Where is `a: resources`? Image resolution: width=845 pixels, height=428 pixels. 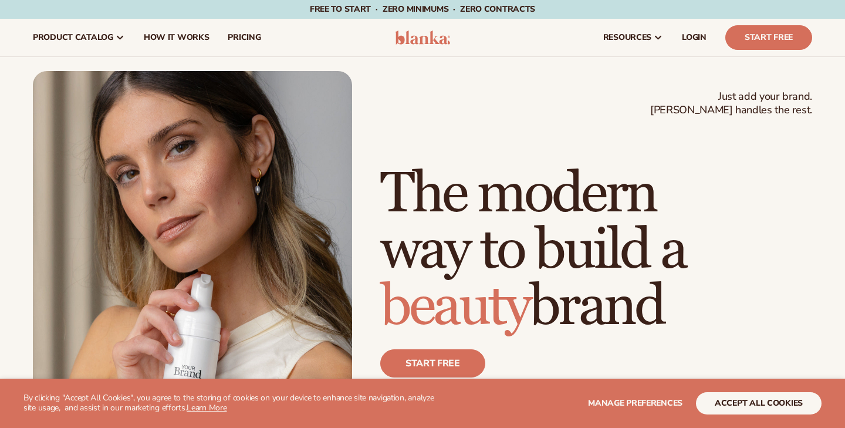 a: resources is located at coordinates (633, 38).